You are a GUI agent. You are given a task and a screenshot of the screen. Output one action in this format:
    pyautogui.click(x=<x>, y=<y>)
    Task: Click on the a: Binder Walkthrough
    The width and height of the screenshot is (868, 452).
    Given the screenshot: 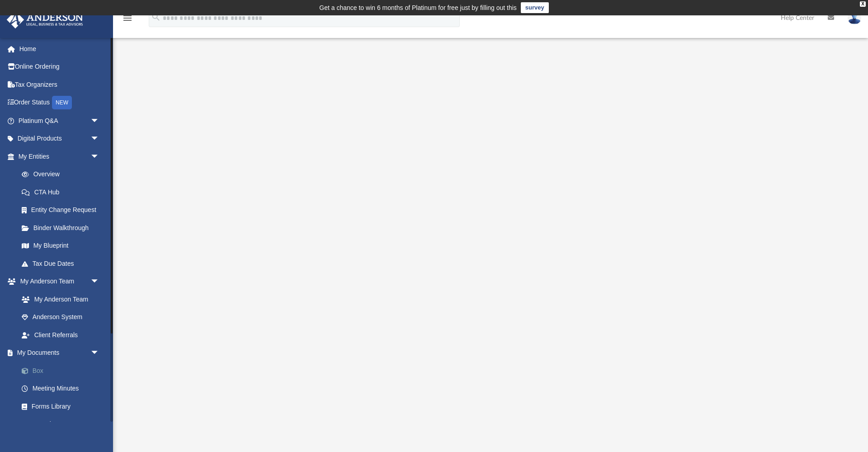 What is the action you would take?
    pyautogui.click(x=63, y=228)
    